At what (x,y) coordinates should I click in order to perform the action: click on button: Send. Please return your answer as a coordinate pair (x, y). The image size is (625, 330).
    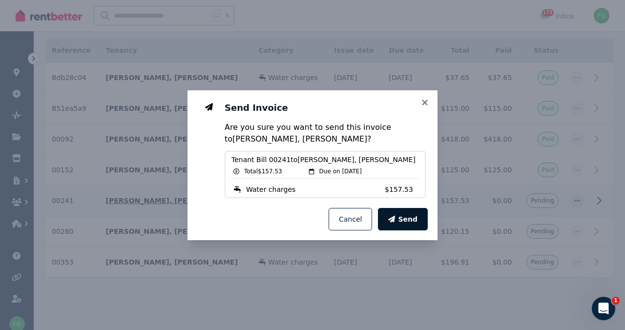
    Looking at the image, I should click on (403, 219).